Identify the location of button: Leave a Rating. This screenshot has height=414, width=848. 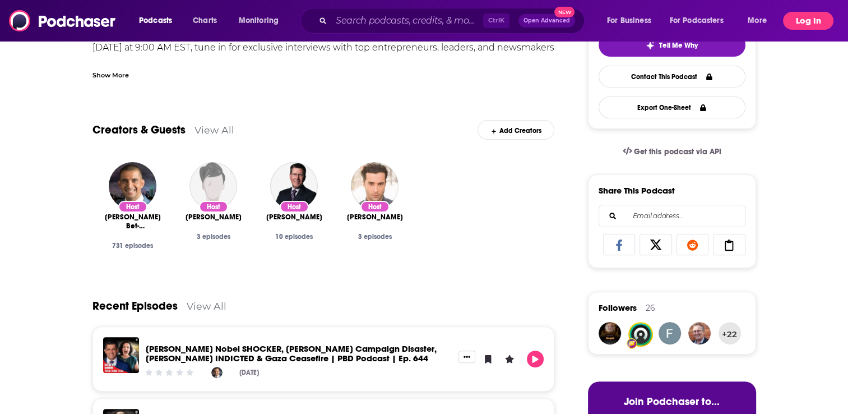
(510, 359).